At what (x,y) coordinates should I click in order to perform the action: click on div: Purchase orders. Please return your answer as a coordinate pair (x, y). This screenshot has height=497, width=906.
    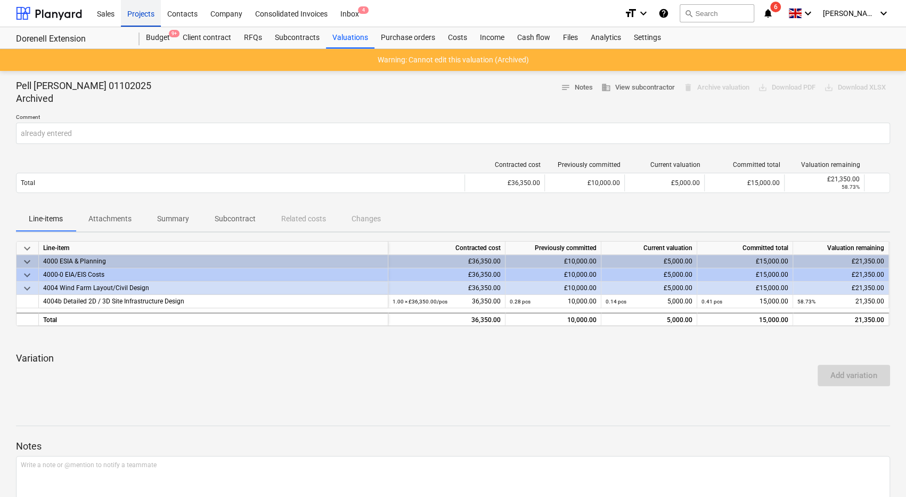
    Looking at the image, I should click on (408, 38).